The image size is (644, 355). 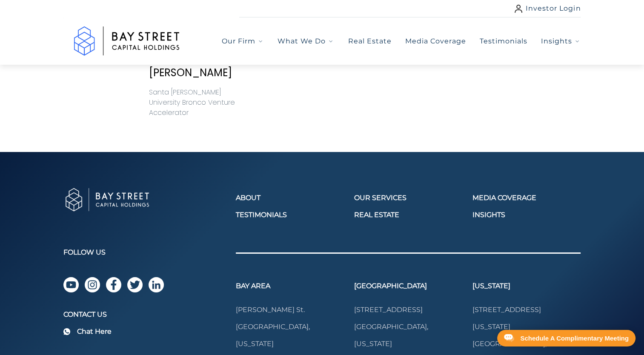 What do you see at coordinates (561, 41) in the screenshot?
I see `button: Insights` at bounding box center [561, 41].